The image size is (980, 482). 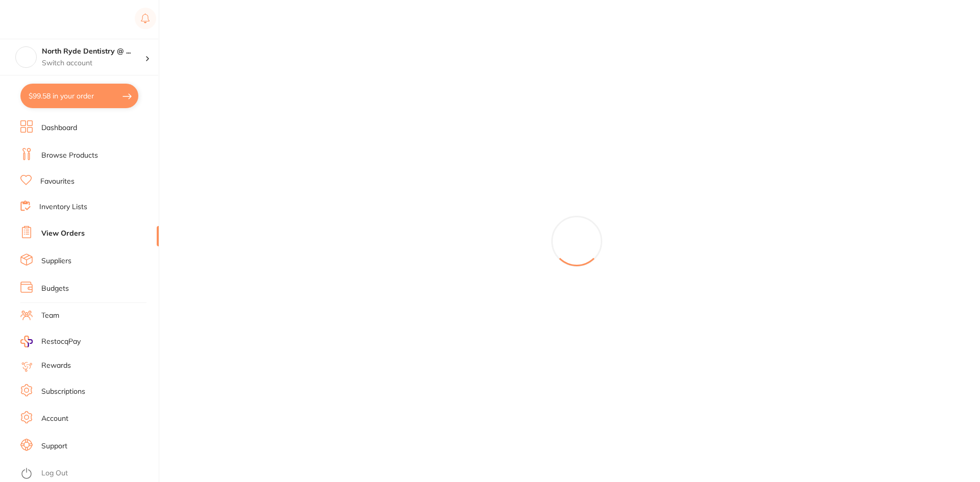 I want to click on a: RestocqPay, so click(x=50, y=341).